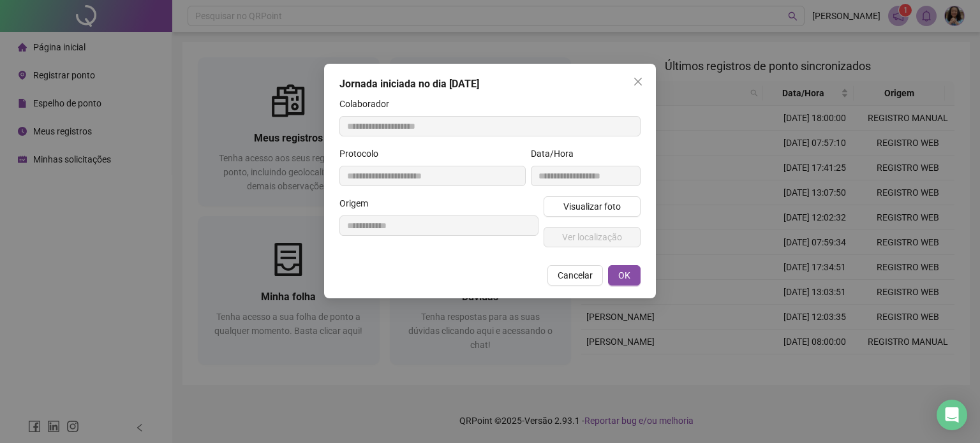 This screenshot has height=443, width=980. Describe the element at coordinates (557, 153) in the screenshot. I see `label: Data/Hora` at that location.